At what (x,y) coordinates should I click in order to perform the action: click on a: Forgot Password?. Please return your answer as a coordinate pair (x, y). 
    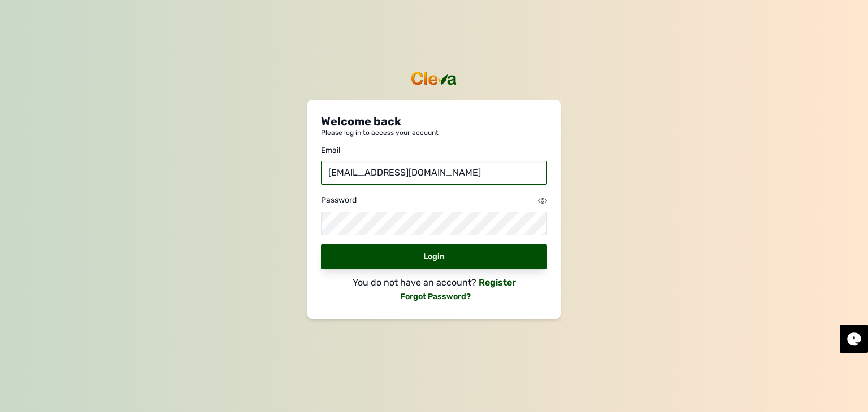
    Looking at the image, I should click on (434, 296).